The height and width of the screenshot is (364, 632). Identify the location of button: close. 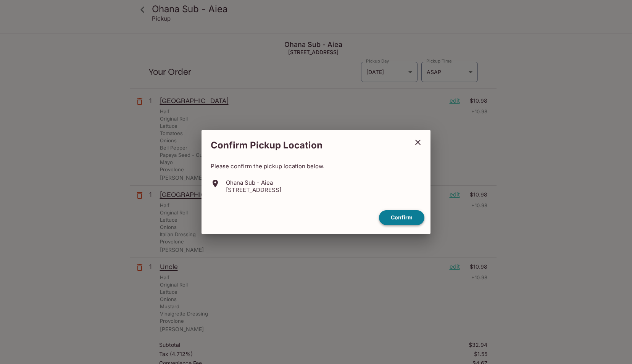
(418, 142).